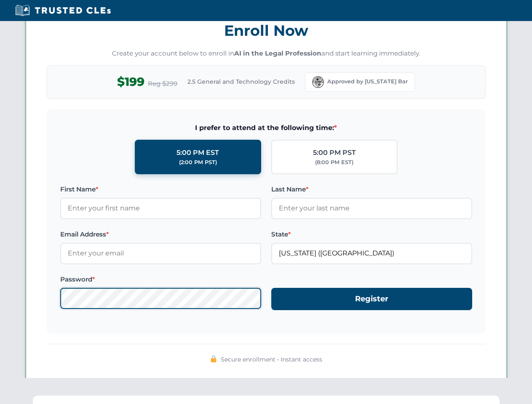 The height and width of the screenshot is (404, 532). What do you see at coordinates (318, 82) in the screenshot?
I see `img: Florida Bar` at bounding box center [318, 82].